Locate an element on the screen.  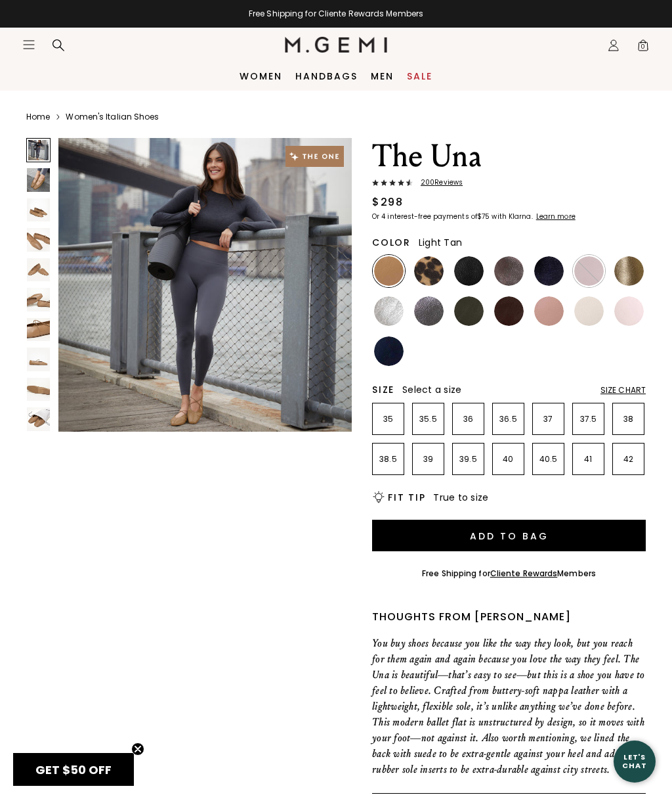
div: Size Chart is located at coordinates (623, 390).